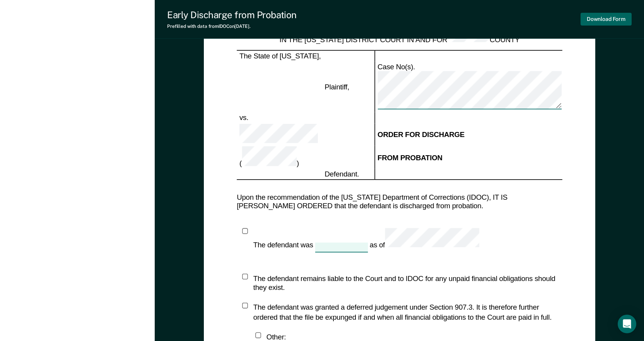 The image size is (644, 341). What do you see at coordinates (366, 240) in the screenshot?
I see `div: The defendant was as of` at bounding box center [366, 240].